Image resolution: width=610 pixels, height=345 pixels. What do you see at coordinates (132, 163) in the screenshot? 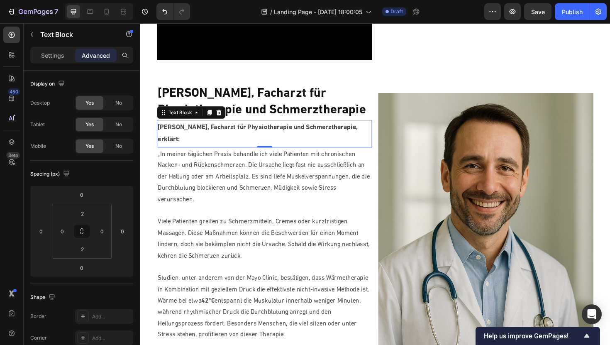
I see `p: „In meiner täglichen Praxis behandle ich viele Patienten mit chronischen Nacken- und Rückenschmer...` at bounding box center [132, 163].